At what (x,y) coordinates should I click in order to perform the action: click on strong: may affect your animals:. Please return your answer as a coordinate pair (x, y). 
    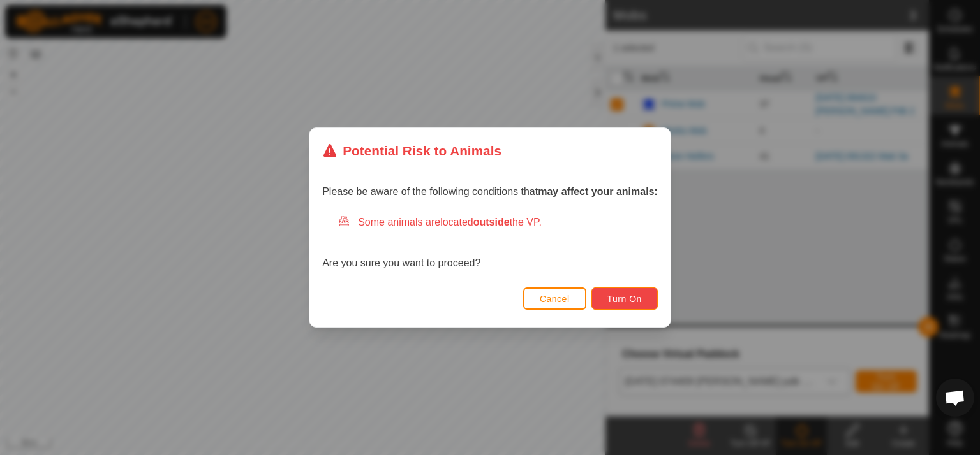
    Looking at the image, I should click on (598, 191).